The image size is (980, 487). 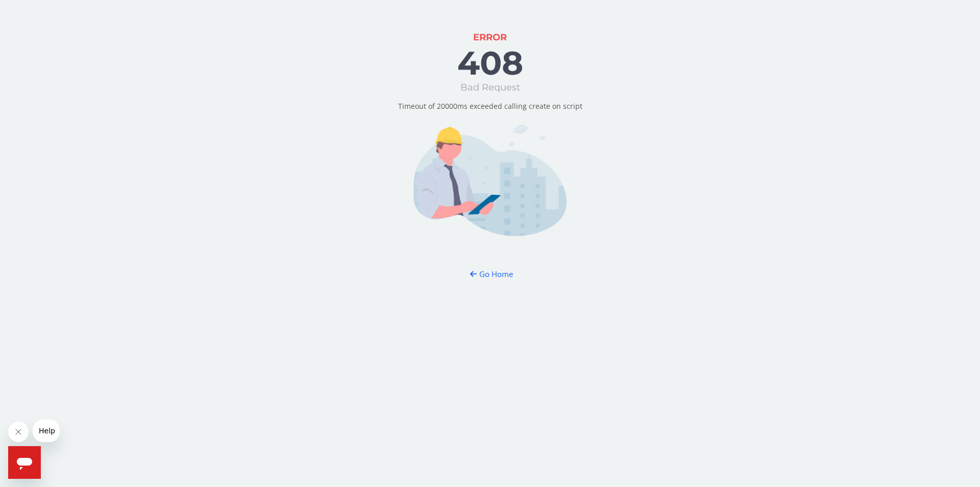 I want to click on h1: Bad Request, so click(x=490, y=88).